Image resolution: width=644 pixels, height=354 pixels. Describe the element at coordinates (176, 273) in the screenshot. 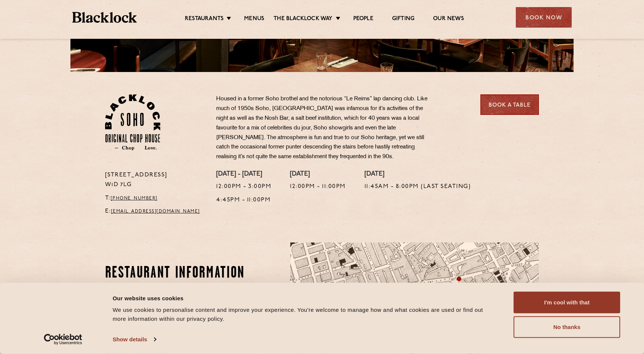

I see `h2: Restaurant information` at that location.